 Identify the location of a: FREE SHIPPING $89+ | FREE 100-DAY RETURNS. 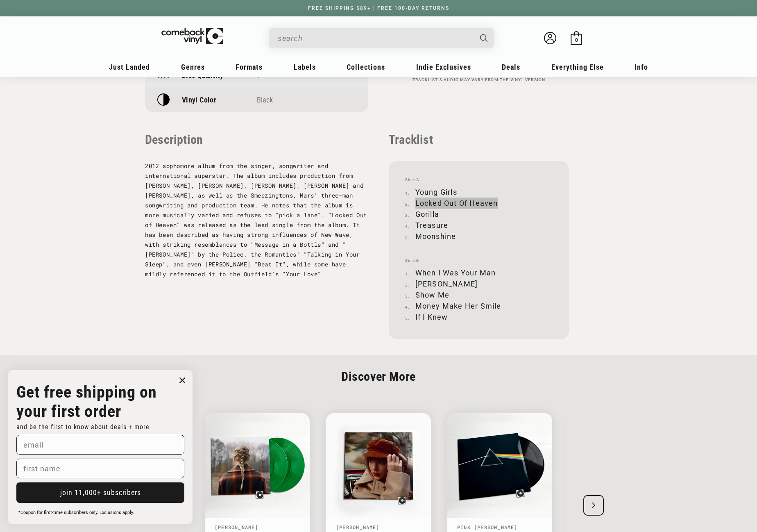
(378, 8).